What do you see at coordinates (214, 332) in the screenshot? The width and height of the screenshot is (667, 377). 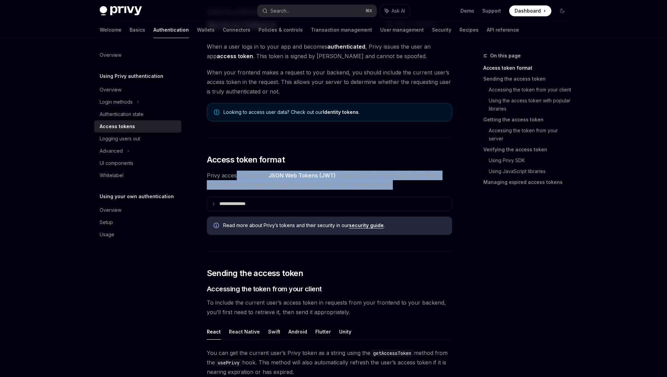 I see `button: React` at bounding box center [214, 332].